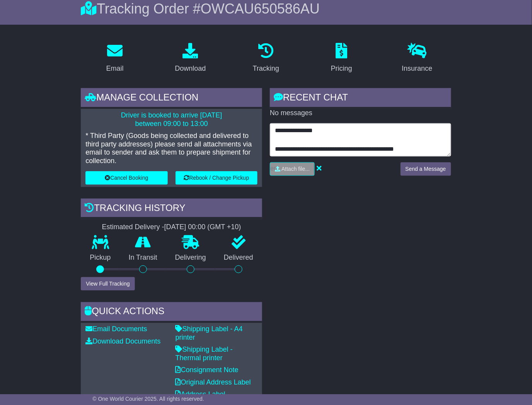  I want to click on div: Estimated Delivery -, so click(171, 227).